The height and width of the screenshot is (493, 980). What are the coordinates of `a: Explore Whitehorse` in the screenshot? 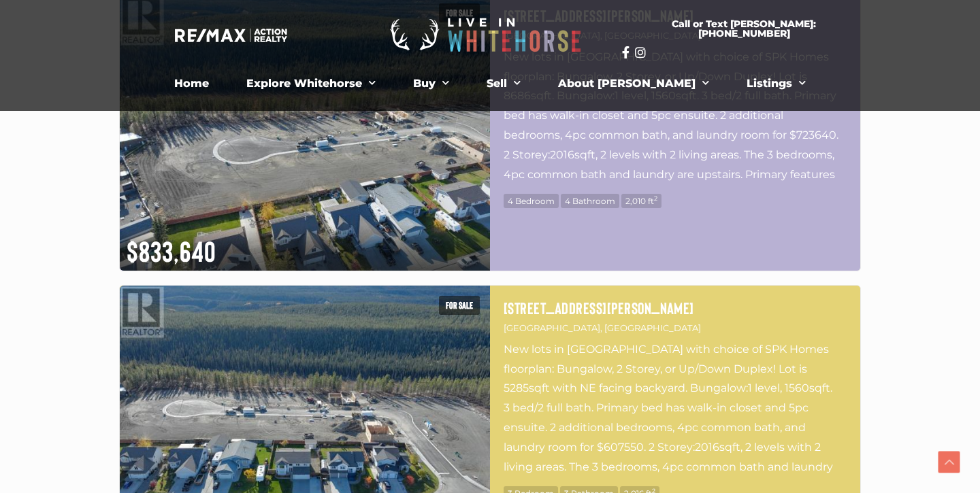 It's located at (311, 83).